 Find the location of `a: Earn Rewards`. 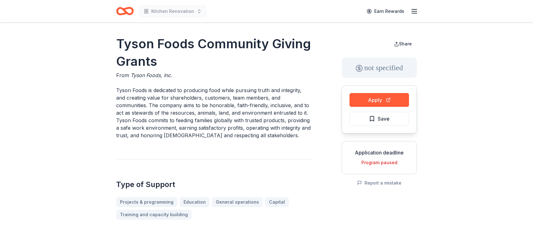

a: Earn Rewards is located at coordinates (385, 11).